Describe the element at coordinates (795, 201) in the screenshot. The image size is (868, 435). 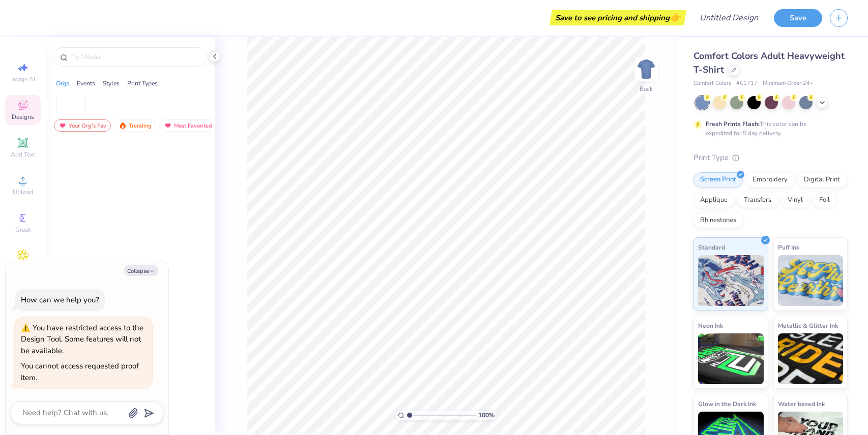
I see `div: Vinyl` at that location.